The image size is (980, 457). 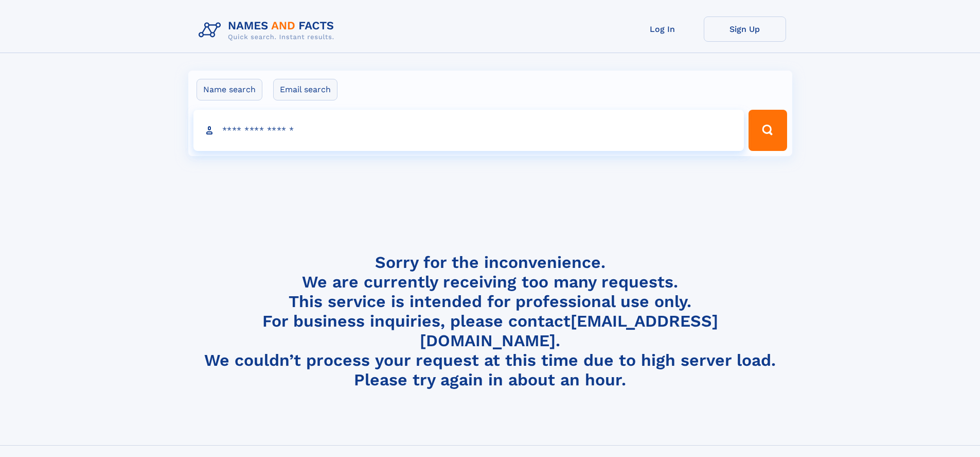 What do you see at coordinates (229, 89) in the screenshot?
I see `label: Name search` at bounding box center [229, 89].